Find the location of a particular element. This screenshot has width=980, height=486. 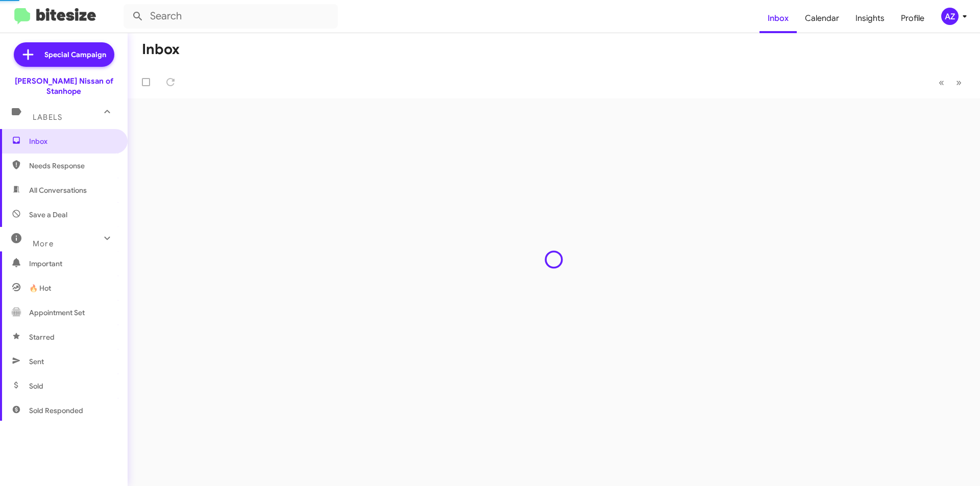

a: Special Campaign is located at coordinates (64, 55).